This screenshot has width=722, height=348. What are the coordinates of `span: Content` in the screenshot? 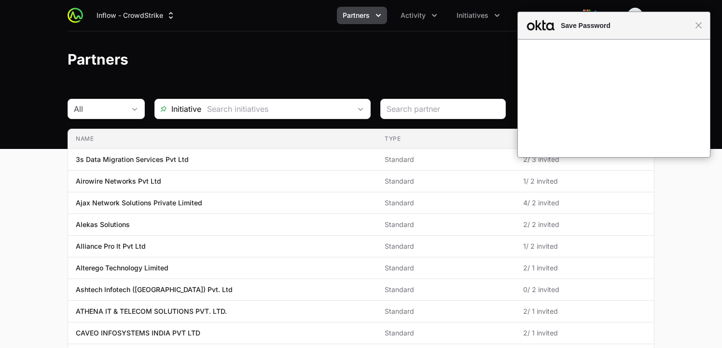 It's located at (531, 15).